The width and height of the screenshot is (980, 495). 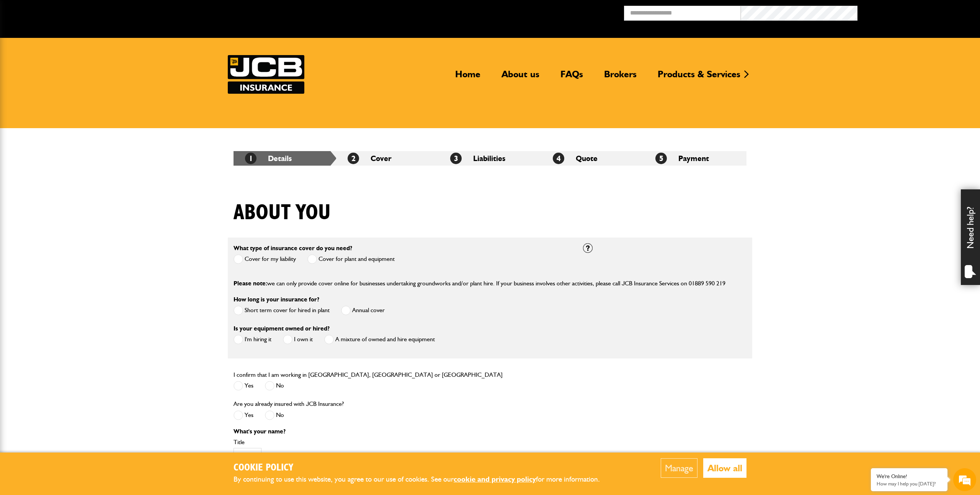 What do you see at coordinates (490, 159) in the screenshot?
I see `li: Liabilities` at bounding box center [490, 159].